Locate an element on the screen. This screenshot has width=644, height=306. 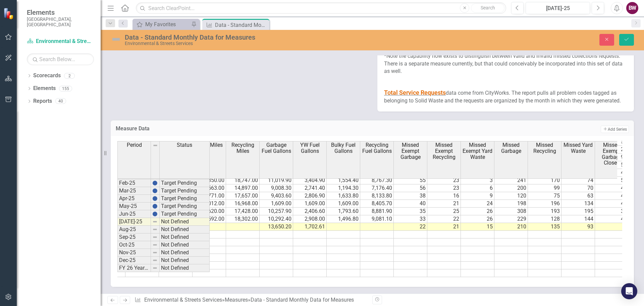
span: Status is located at coordinates (184, 145).